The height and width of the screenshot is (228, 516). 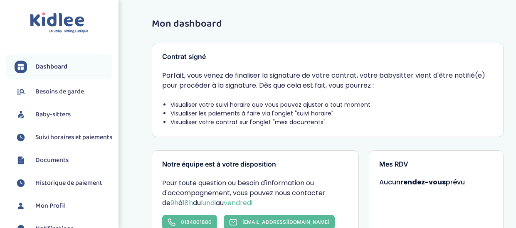 I want to click on span: Besoins de garde, so click(x=59, y=92).